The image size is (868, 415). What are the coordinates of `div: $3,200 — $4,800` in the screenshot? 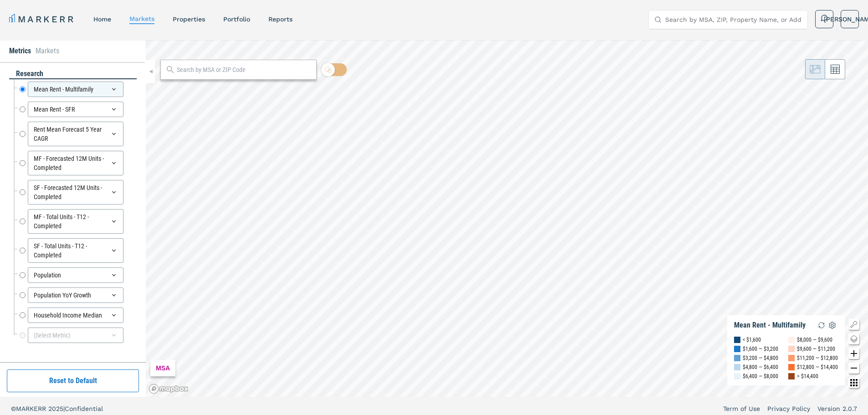 It's located at (760, 358).